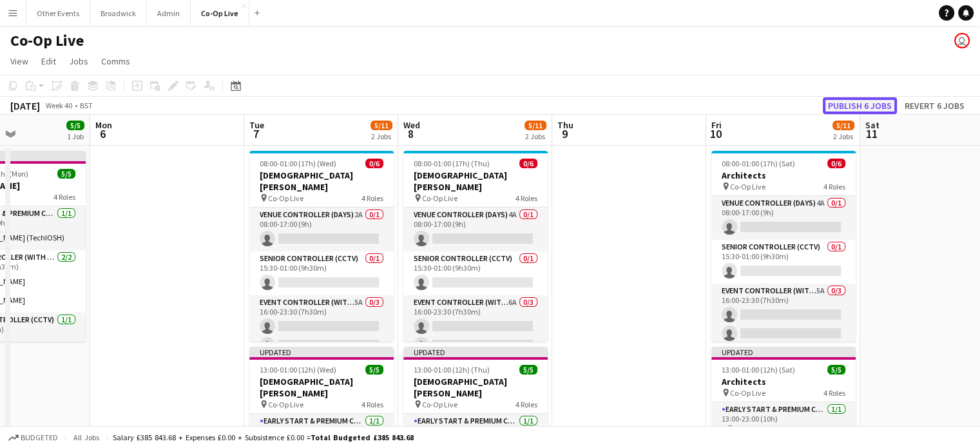 The height and width of the screenshot is (448, 980). What do you see at coordinates (565, 133) in the screenshot?
I see `span: 9` at bounding box center [565, 133].